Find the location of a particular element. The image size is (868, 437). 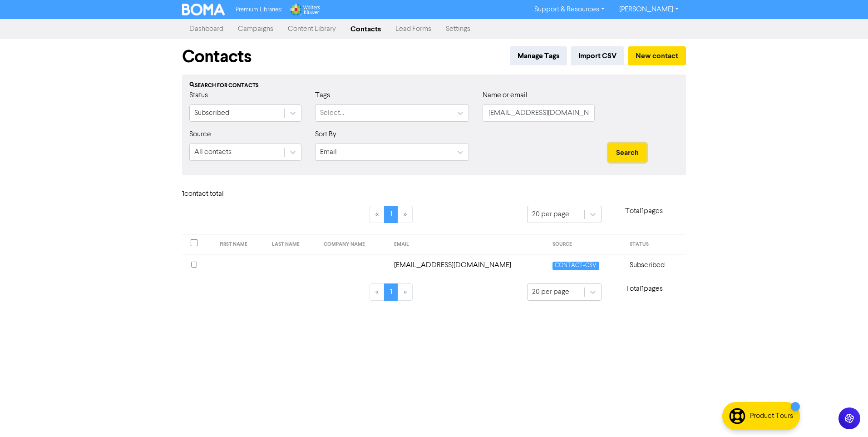

div: Email is located at coordinates (328, 152).